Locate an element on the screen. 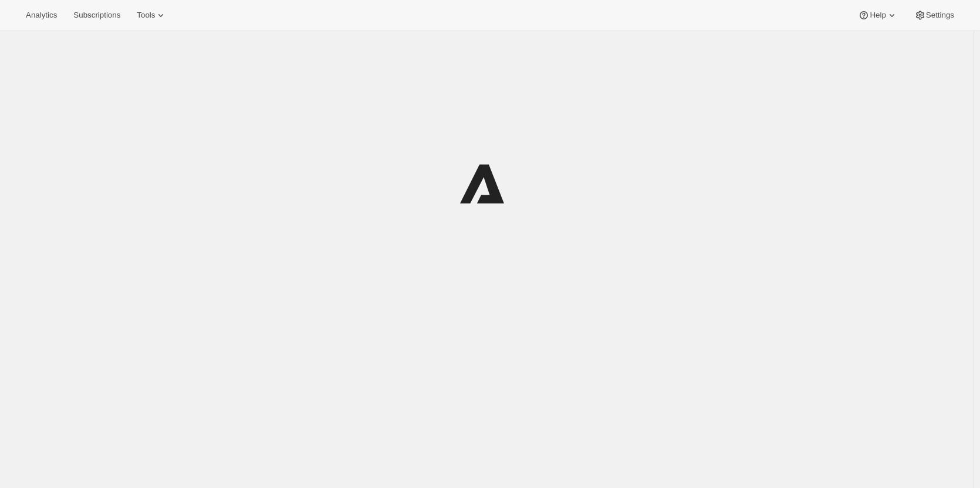 The height and width of the screenshot is (488, 980). span: Analytics is located at coordinates (41, 16).